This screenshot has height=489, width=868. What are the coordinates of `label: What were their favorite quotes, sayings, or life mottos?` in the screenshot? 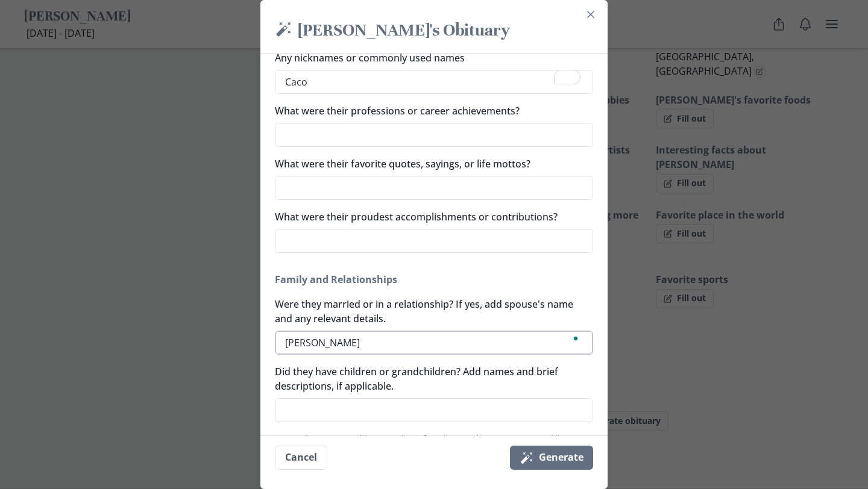 It's located at (430, 164).